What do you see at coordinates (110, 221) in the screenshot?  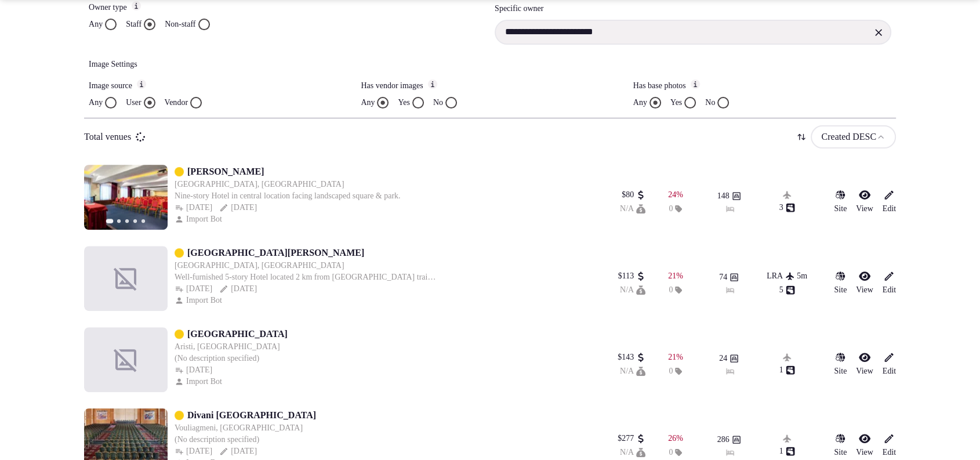 I see `button: Go to slide 1` at bounding box center [110, 221].